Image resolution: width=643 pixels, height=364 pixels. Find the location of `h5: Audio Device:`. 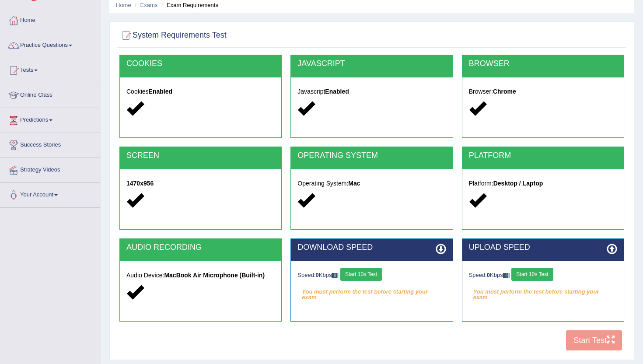

h5: Audio Device: is located at coordinates (200, 276).